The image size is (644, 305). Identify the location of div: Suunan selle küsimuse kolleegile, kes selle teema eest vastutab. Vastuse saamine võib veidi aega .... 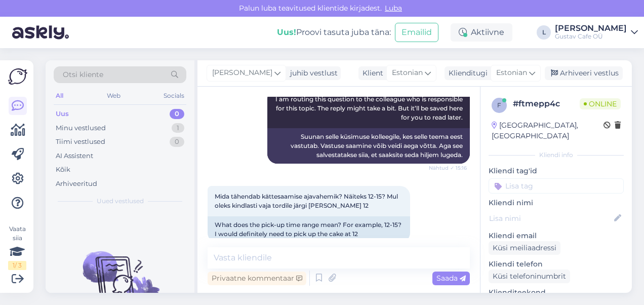
(369, 146).